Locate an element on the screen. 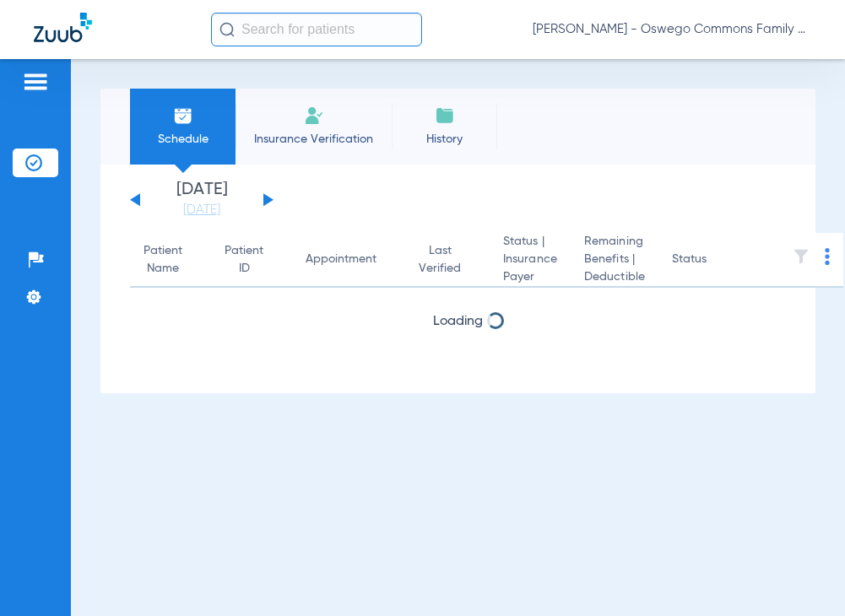 The height and width of the screenshot is (616, 845). img: History is located at coordinates (445, 116).